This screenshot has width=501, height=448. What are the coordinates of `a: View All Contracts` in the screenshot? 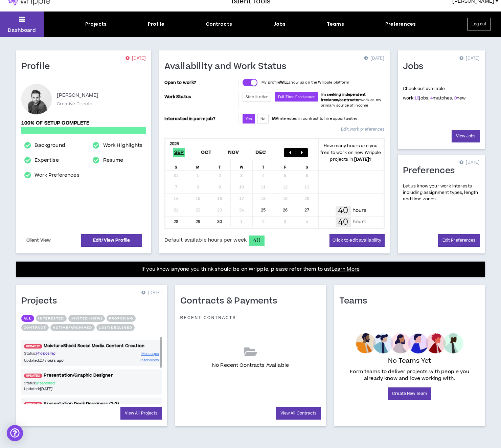 It's located at (299, 413).